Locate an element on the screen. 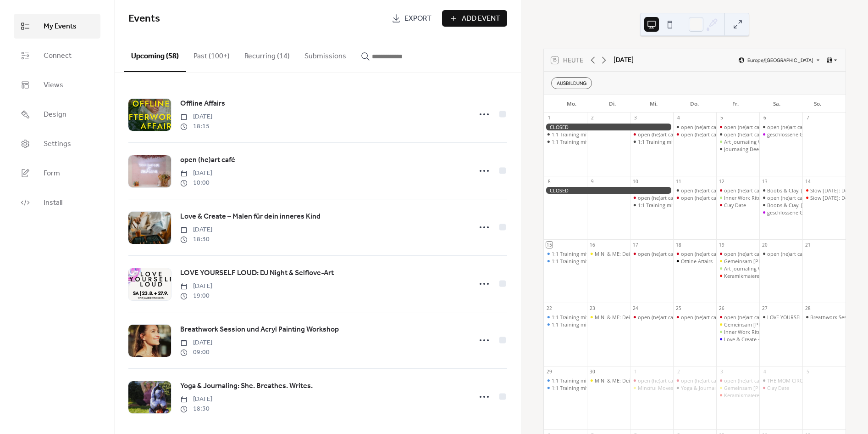  span: Connect is located at coordinates (57, 56).